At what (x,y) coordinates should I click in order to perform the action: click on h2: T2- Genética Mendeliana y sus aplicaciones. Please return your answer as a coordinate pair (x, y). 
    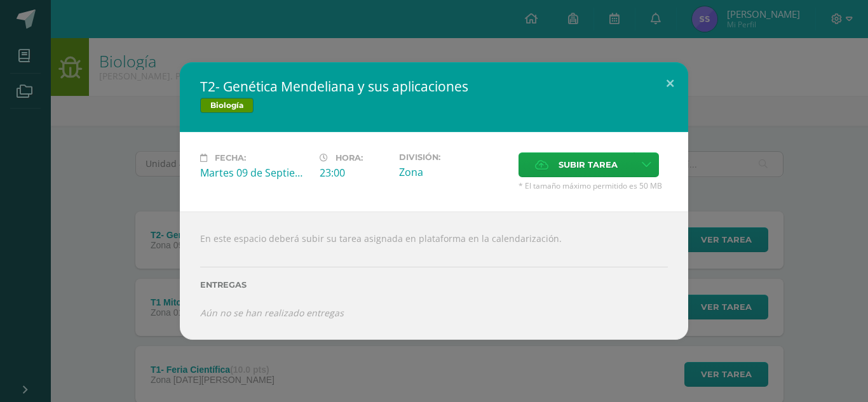
    Looking at the image, I should click on (434, 87).